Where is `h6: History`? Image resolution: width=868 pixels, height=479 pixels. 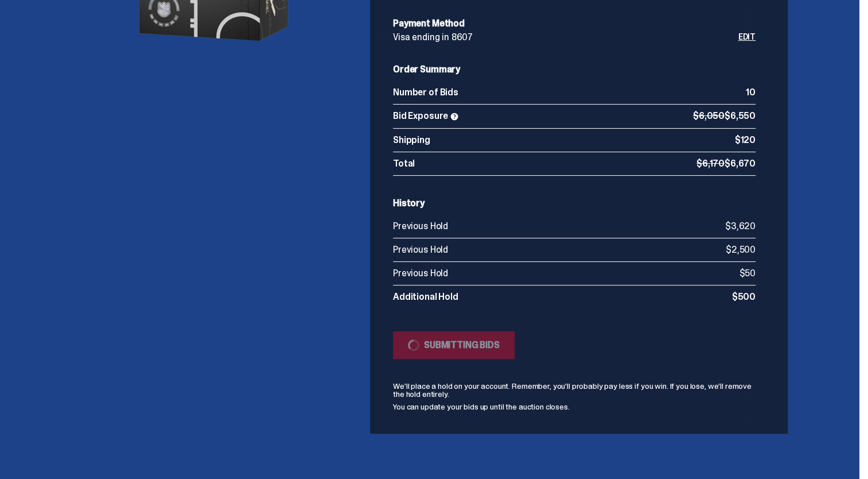
h6: History is located at coordinates (574, 203).